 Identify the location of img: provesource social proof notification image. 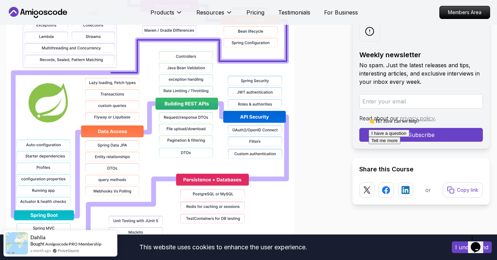
(17, 243).